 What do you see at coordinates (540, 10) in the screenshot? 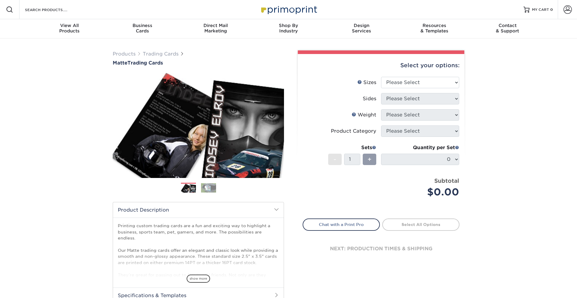
I see `span: MY CART` at bounding box center [540, 10].